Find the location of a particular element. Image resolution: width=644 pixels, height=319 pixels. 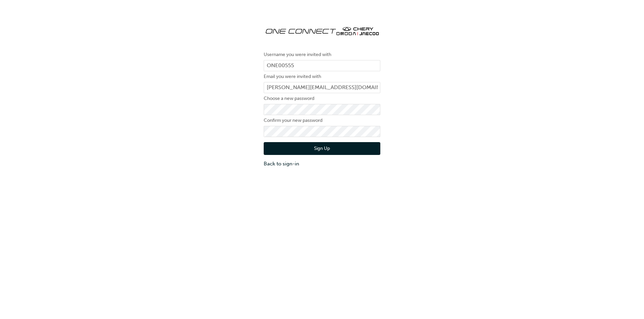

label: Username you were invited with is located at coordinates (322, 55).